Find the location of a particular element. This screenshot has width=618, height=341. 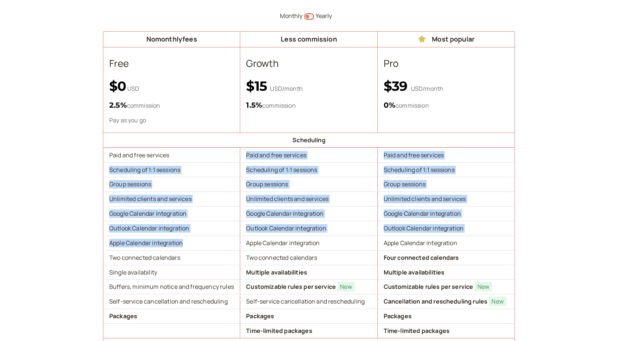

h2: Free is located at coordinates (171, 64).